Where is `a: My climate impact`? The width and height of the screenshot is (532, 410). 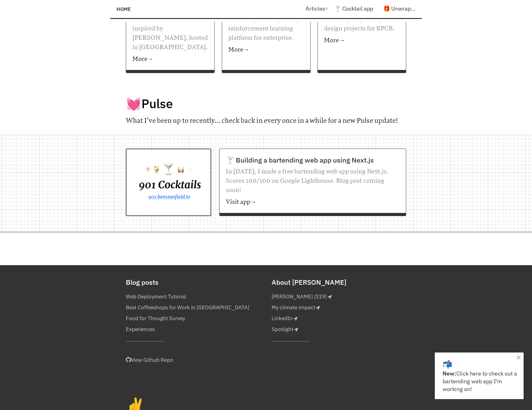 a: My climate impact is located at coordinates (295, 308).